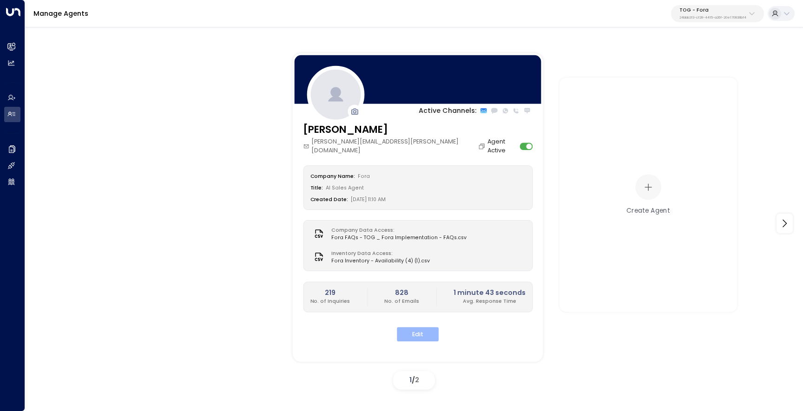  What do you see at coordinates (717, 13) in the screenshot?
I see `button: TOG - Fora24bbb2f3-cf28-4415-a26f-20e170838bf4` at bounding box center [717, 13].